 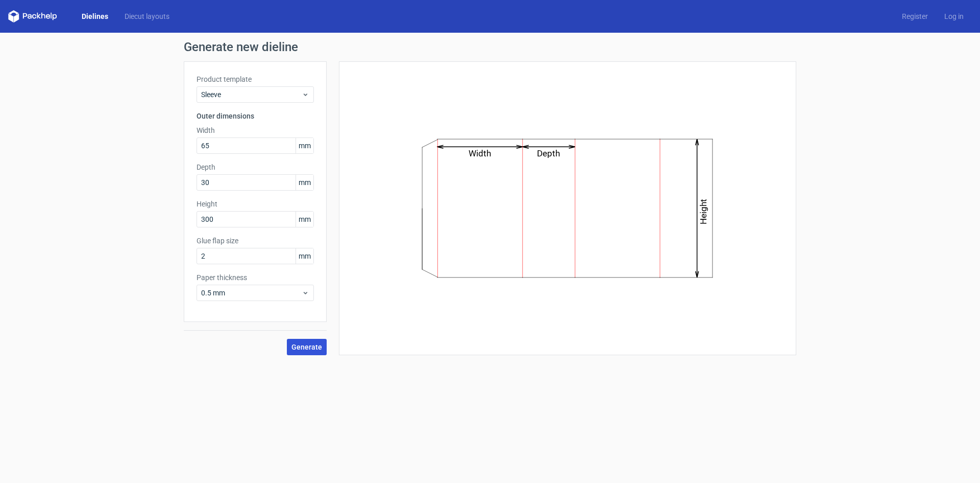 What do you see at coordinates (255, 204) in the screenshot?
I see `label: Height` at bounding box center [255, 204].